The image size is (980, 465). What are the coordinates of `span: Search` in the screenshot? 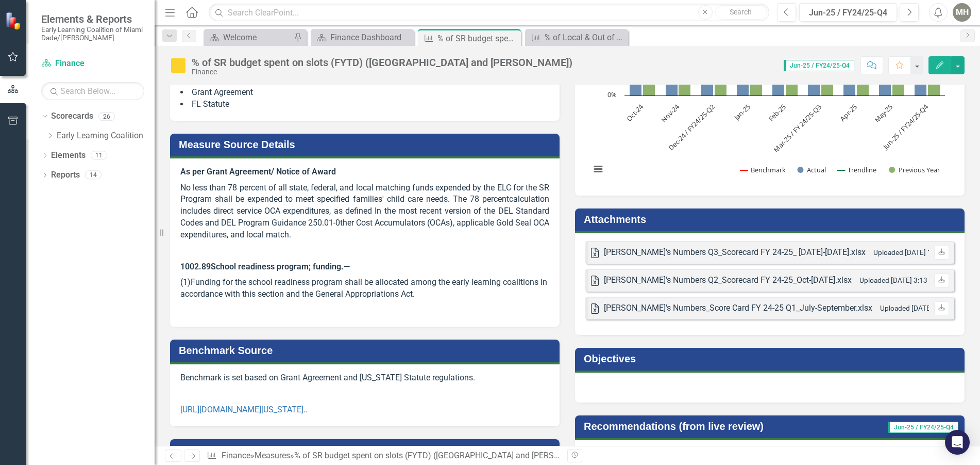 It's located at (741, 12).